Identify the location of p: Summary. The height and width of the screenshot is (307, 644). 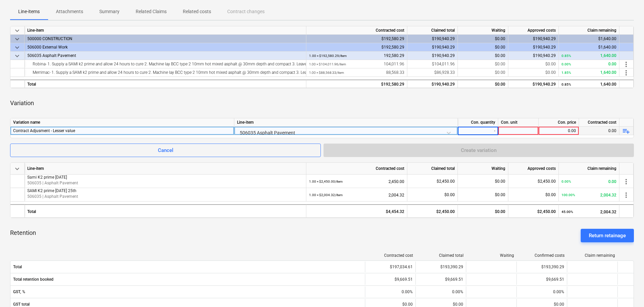
(110, 12).